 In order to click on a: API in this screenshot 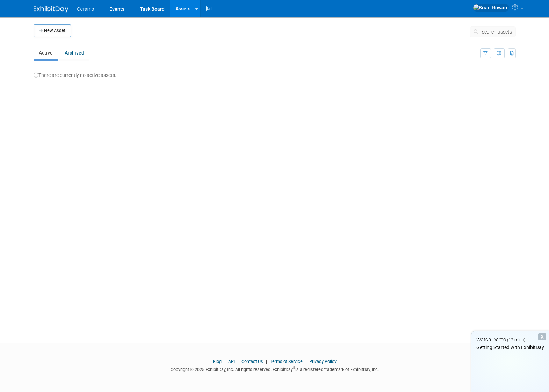, I will do `click(231, 361)`.